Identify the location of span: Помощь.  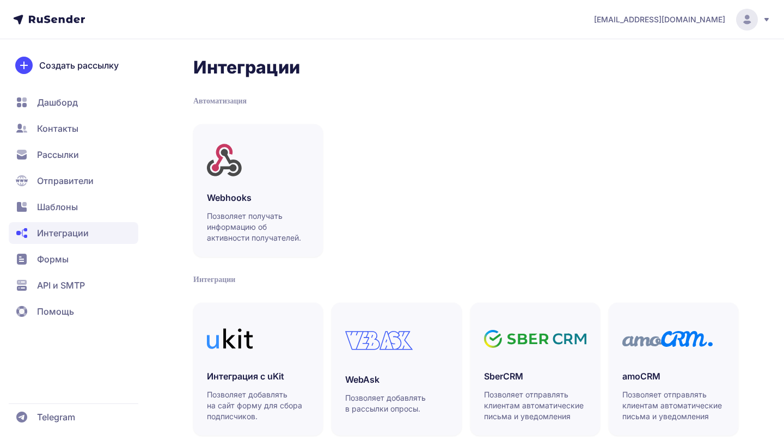
(56, 312).